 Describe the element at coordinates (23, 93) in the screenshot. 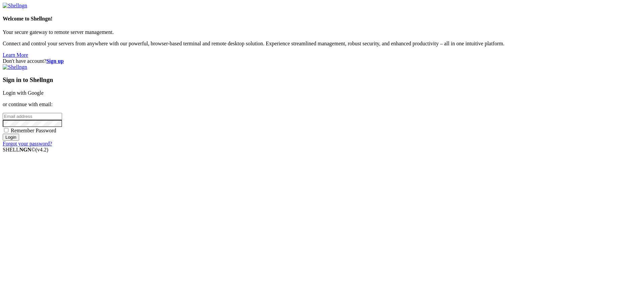

I see `a: Login with Google` at that location.